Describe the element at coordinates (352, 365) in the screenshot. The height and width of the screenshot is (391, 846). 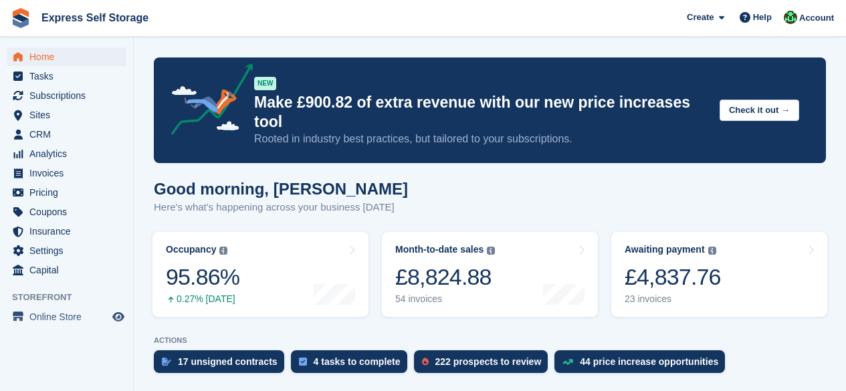
I see `a: 4 tasks to complete` at that location.